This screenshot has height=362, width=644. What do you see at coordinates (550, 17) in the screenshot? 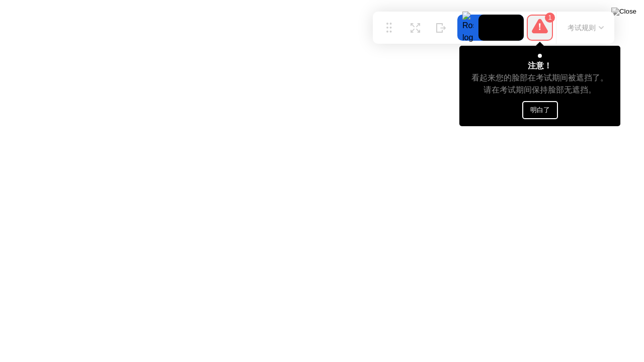
I see `div: 1` at bounding box center [550, 17].